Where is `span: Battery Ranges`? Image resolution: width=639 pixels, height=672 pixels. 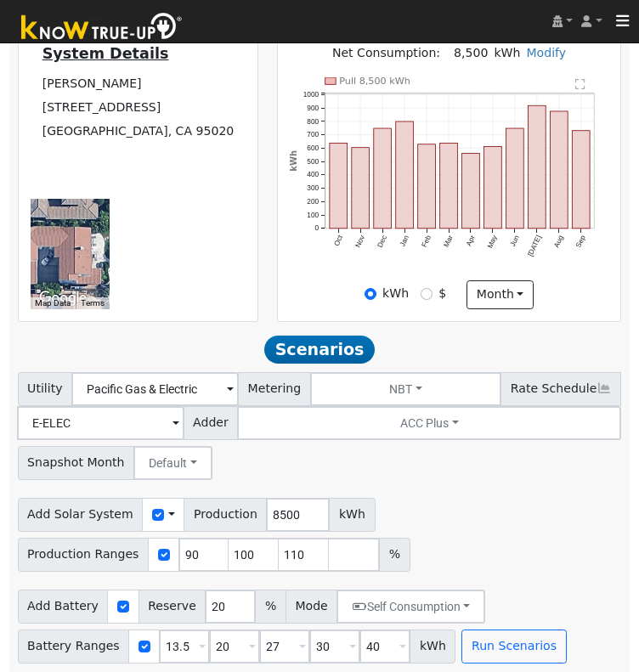
span: Battery Ranges is located at coordinates (74, 647).